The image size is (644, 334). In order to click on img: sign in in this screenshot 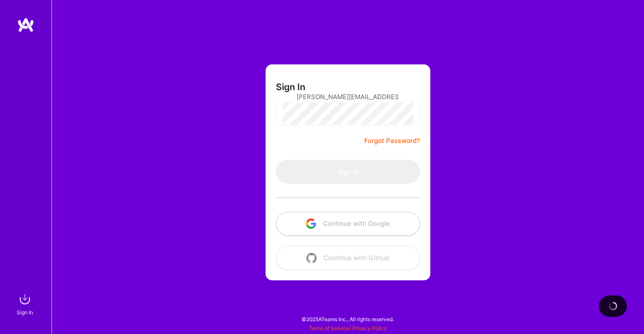, I will do `click(25, 299)`.